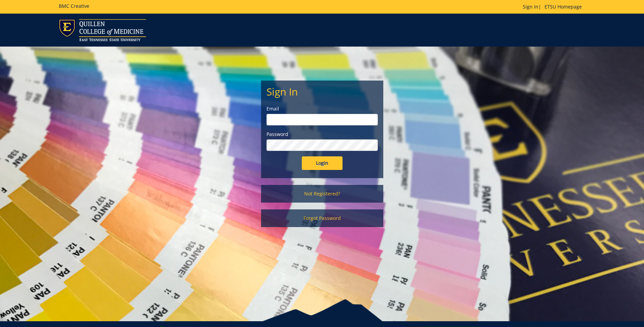  What do you see at coordinates (322, 134) in the screenshot?
I see `label: Password` at bounding box center [322, 134].